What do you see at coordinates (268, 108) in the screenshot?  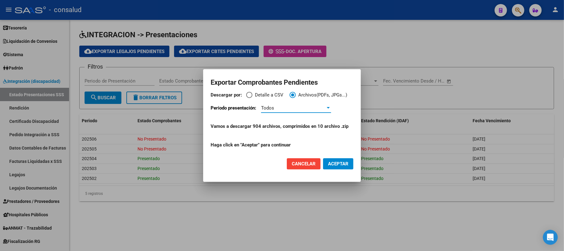 I see `span: Todos` at bounding box center [268, 108].